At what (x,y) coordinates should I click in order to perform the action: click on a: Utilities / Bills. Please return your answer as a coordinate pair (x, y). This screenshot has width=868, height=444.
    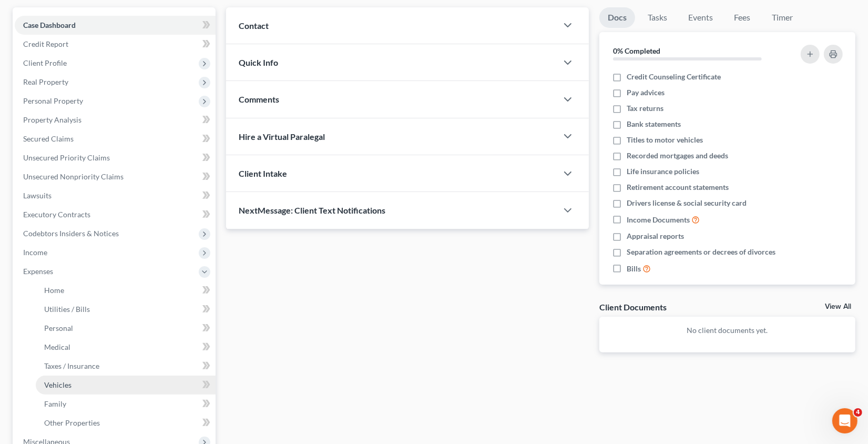
    Looking at the image, I should click on (126, 310).